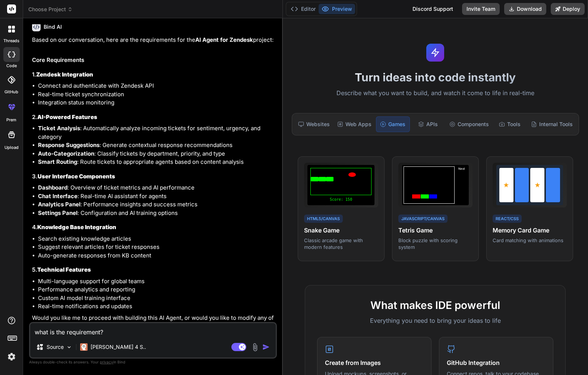 The width and height of the screenshot is (588, 375). I want to click on p: Would you like me to proceed with building this AI Agent, or would you like to modify any of thes..., so click(154, 322).